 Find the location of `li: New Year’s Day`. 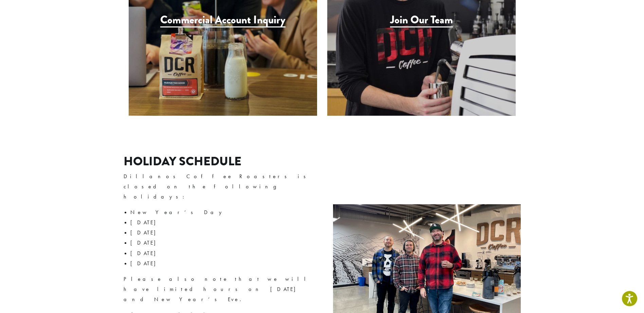

li: New Year’s Day is located at coordinates (223, 212).